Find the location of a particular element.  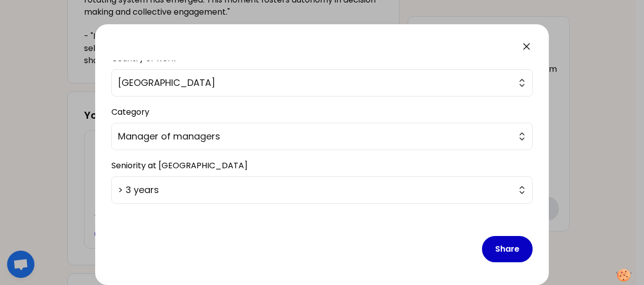

span: Manager of managers is located at coordinates (315, 137).